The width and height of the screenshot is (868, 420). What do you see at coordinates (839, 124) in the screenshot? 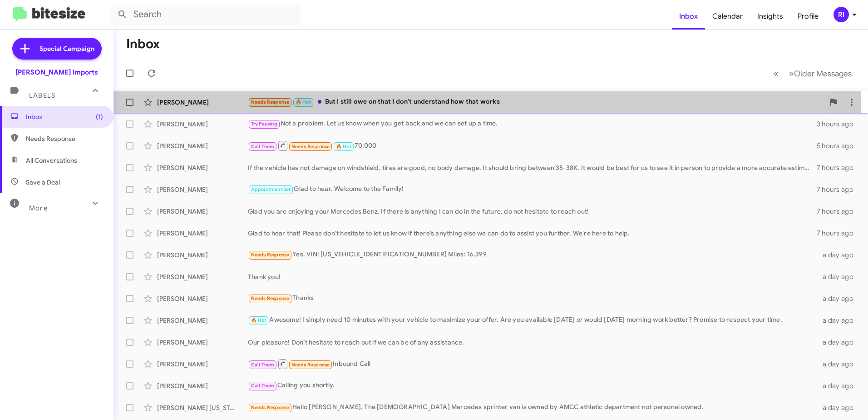
I see `div: 3 hours ago` at bounding box center [839, 124].